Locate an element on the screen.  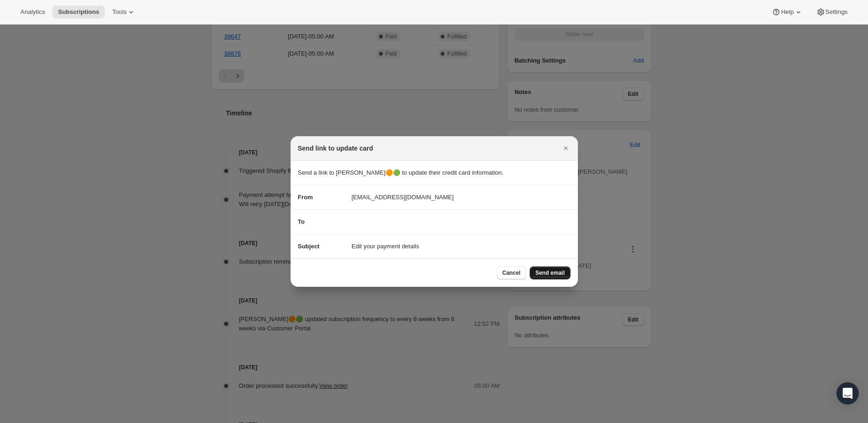
div: Open Intercom Messenger is located at coordinates (847, 393).